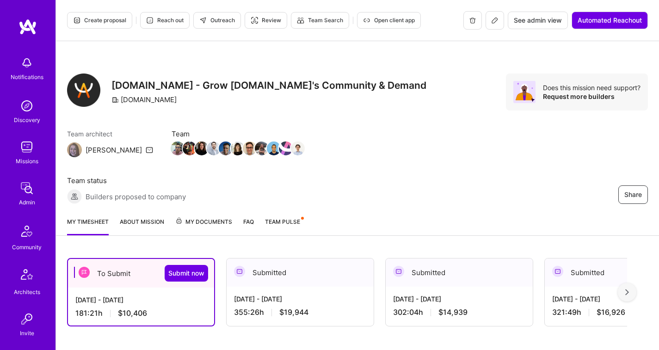 The width and height of the screenshot is (659, 350). Describe the element at coordinates (74, 150) in the screenshot. I see `img: Team Architect` at that location.